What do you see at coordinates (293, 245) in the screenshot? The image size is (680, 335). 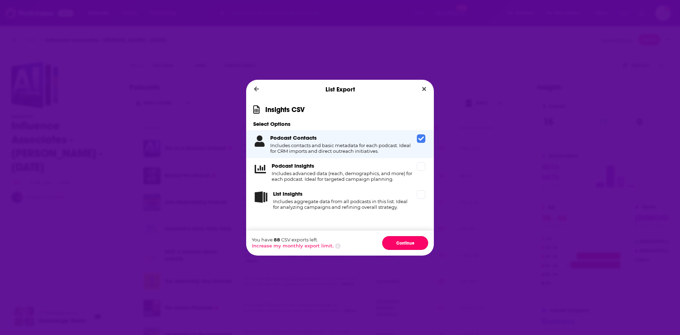 I see `button: Increase my monthly export limit.` at bounding box center [293, 245].